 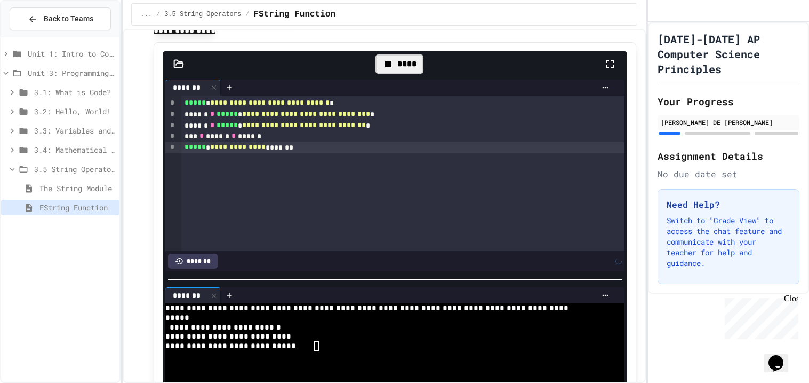 I want to click on span: Unit 3: Programming with Python, so click(x=71, y=73).